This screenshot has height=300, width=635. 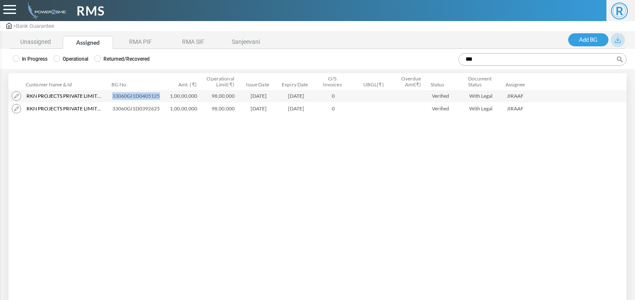 What do you see at coordinates (484, 81) in the screenshot?
I see `th: Document Status: activate to sort column ascending` at bounding box center [484, 81].